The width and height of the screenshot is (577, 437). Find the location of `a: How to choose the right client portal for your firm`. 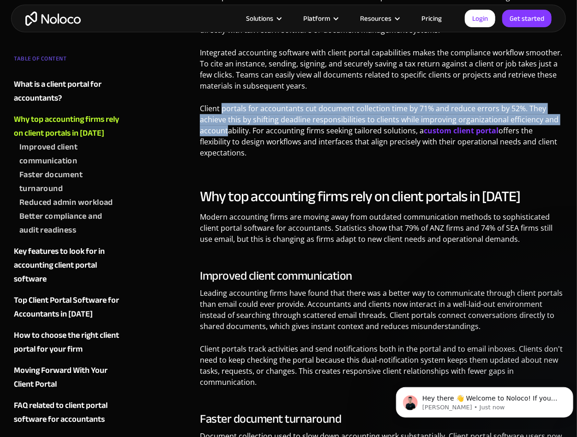

a: How to choose the right client portal for your firm is located at coordinates (68, 342).